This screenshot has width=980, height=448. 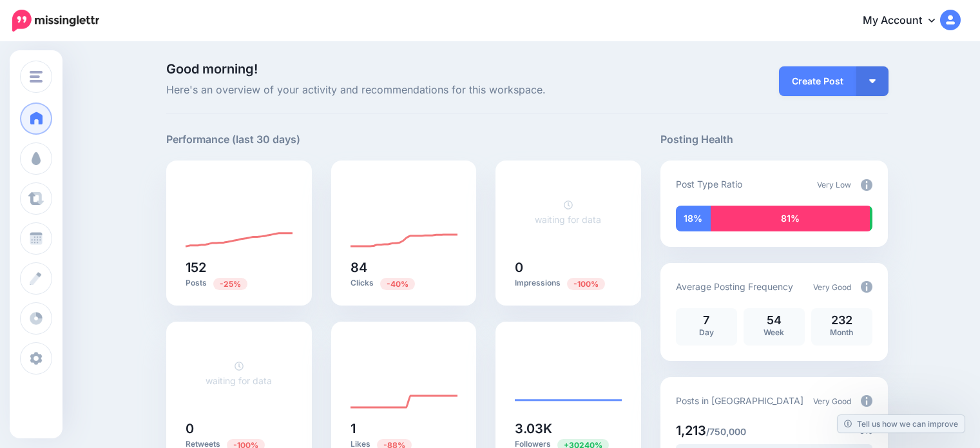 I want to click on div: 1% of your posts in the last 30 days were manually created (i.e. were not from Drip Campaigns or ..., so click(x=871, y=218).